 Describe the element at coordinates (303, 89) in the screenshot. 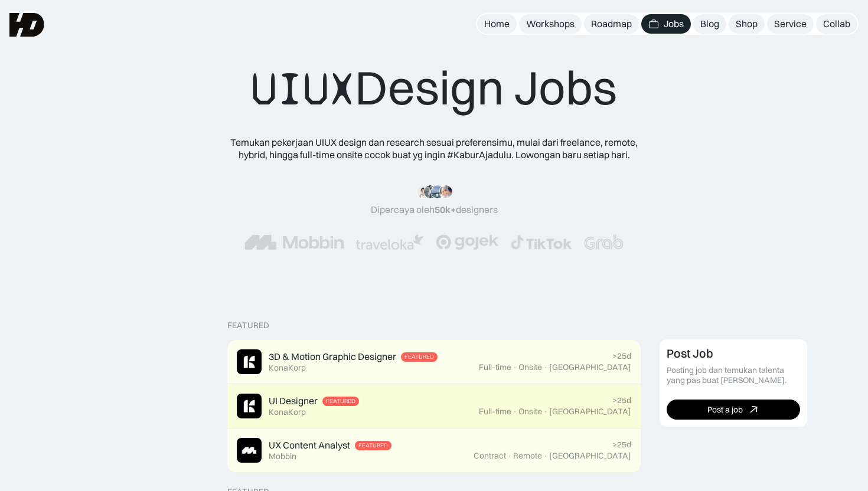

I see `span: UIUX` at that location.